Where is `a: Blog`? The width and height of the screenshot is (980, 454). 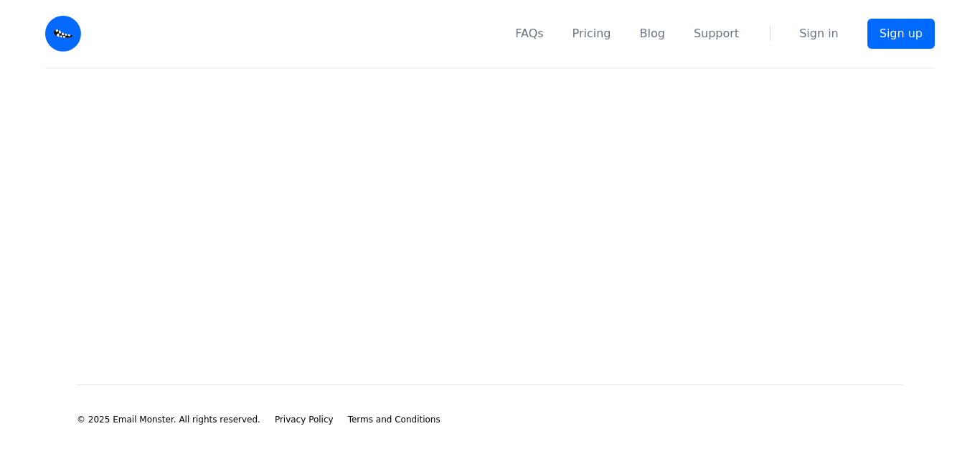 a: Blog is located at coordinates (652, 34).